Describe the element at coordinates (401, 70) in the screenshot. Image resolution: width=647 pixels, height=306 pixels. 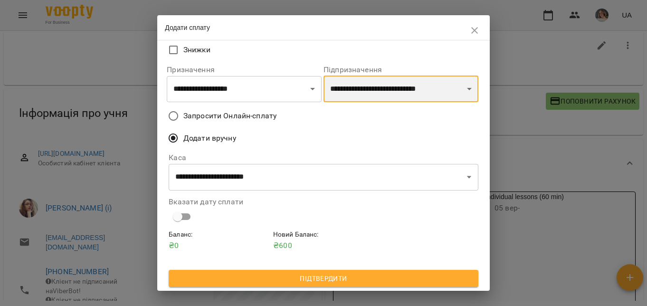
I see `label: Підпризначення` at that location.